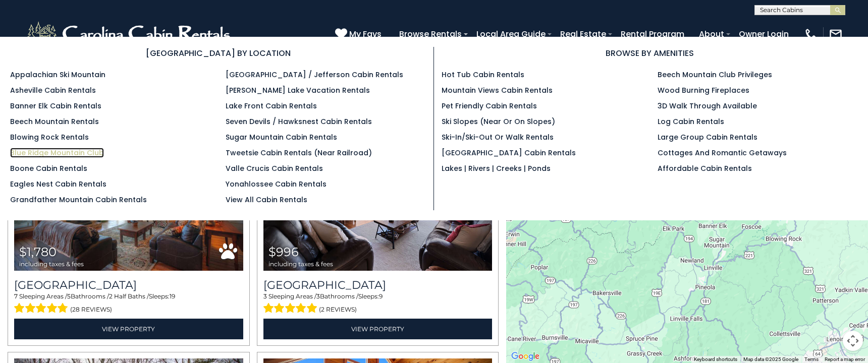  What do you see at coordinates (845, 359) in the screenshot?
I see `a: Report a map error` at bounding box center [845, 359].